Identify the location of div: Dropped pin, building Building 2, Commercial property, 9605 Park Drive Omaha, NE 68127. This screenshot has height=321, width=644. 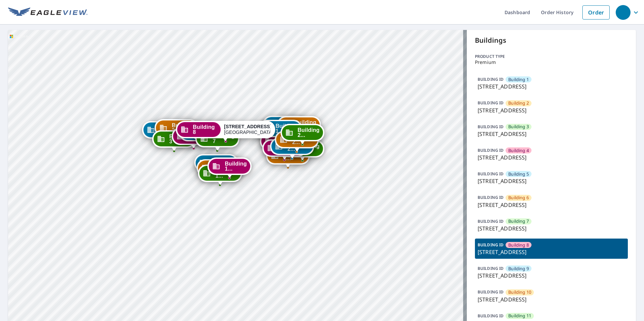
(177, 130).